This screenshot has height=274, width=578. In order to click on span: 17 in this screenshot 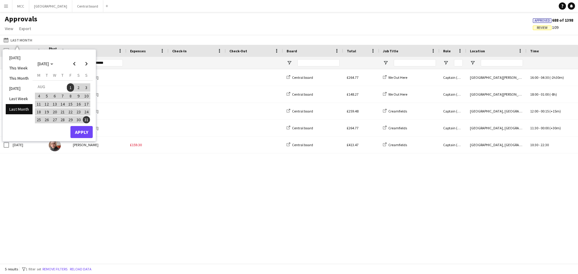, I will do `click(86, 104)`.